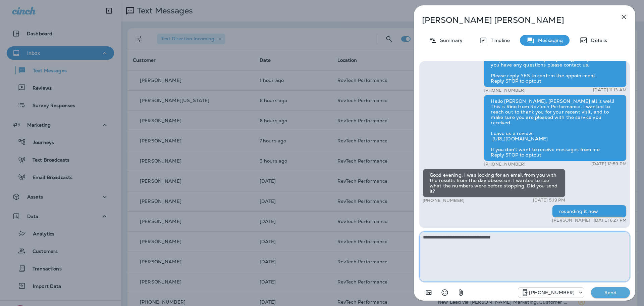 This screenshot has height=306, width=644. Describe the element at coordinates (597, 40) in the screenshot. I see `p: Details` at that location.